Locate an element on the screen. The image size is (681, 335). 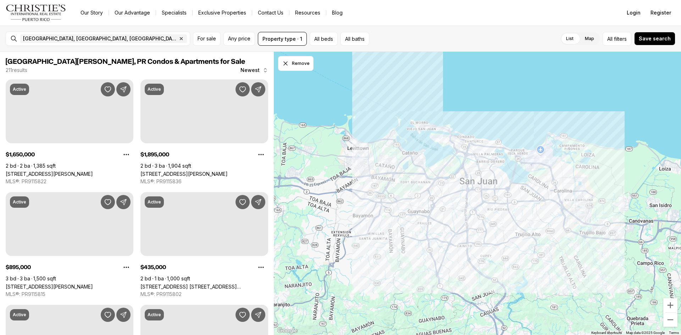
button: Save search is located at coordinates (655, 39).